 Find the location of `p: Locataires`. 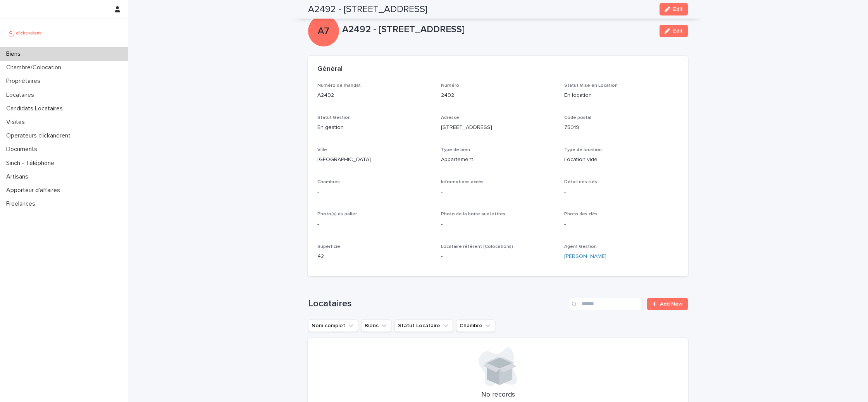

p: Locataires is located at coordinates (21, 94).